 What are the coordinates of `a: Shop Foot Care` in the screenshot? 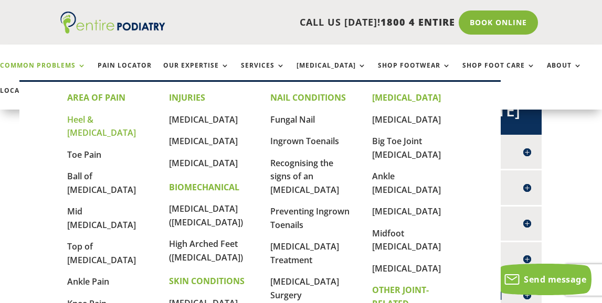 It's located at (498, 73).